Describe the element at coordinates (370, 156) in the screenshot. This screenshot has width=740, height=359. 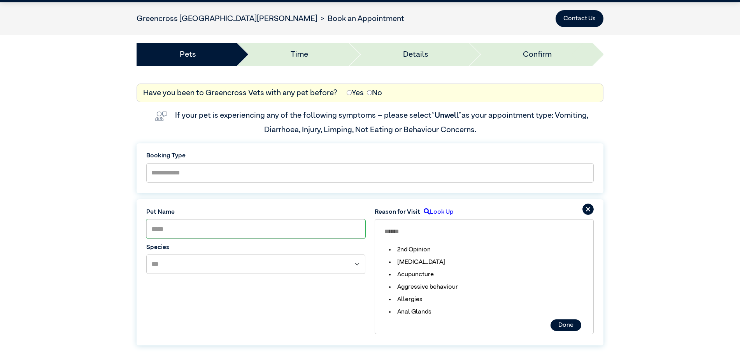
I see `label: Booking Type` at that location.